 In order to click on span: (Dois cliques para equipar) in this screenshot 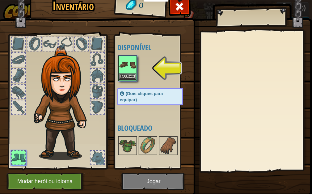, I will do `click(142, 97)`.